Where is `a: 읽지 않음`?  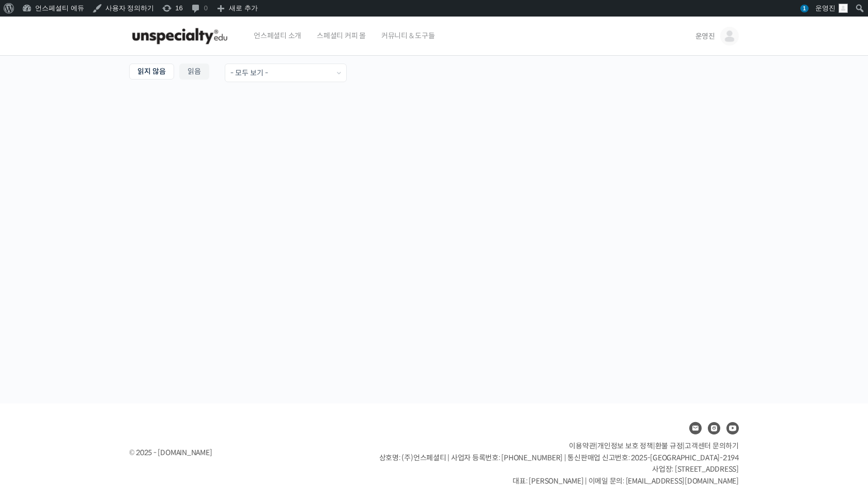 a: 읽지 않음 is located at coordinates (151, 71).